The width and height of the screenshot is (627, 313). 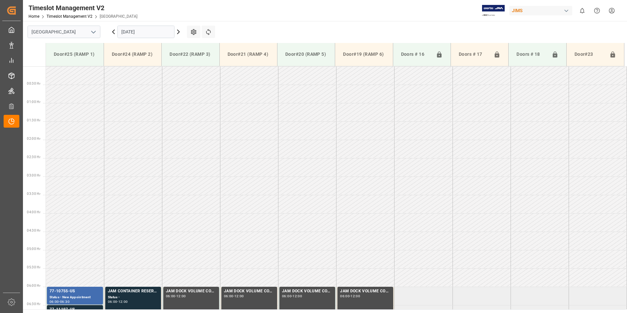 What do you see at coordinates (33, 102) in the screenshot?
I see `span: 01:00 Hr` at bounding box center [33, 102].